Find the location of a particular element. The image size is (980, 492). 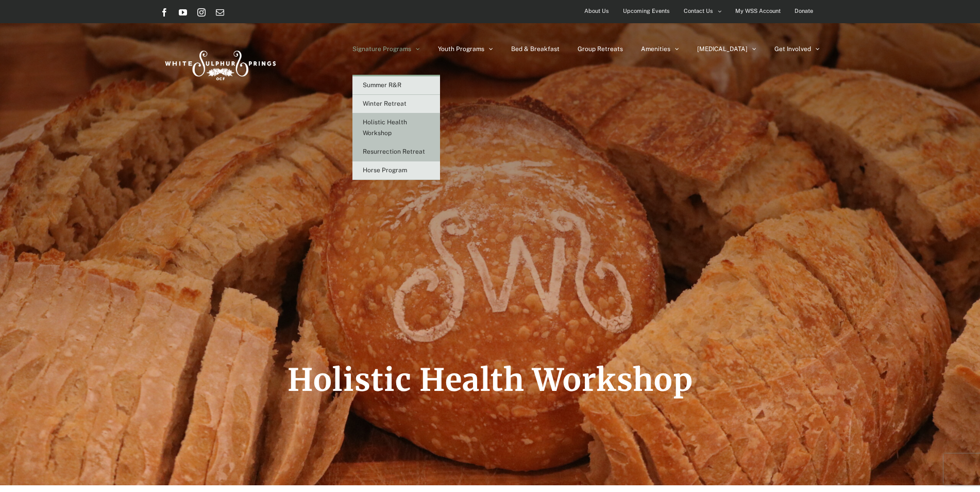

a: Horse Program is located at coordinates (396, 171).